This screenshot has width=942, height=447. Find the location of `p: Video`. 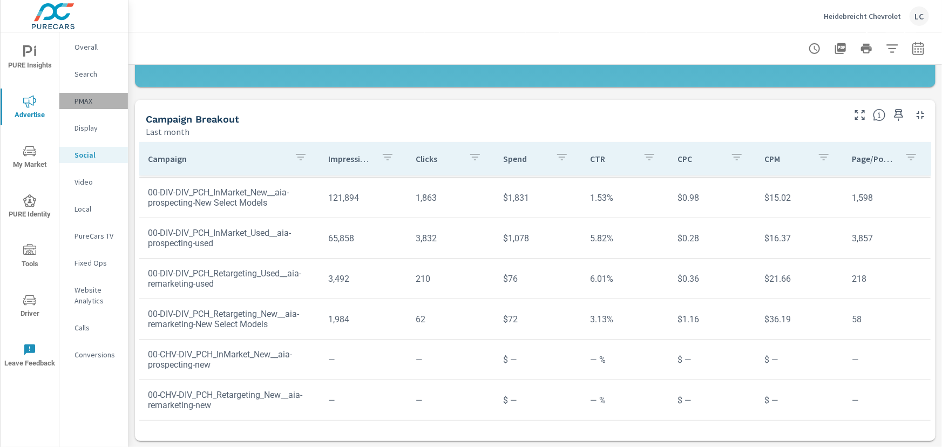

p: Video is located at coordinates (97, 182).